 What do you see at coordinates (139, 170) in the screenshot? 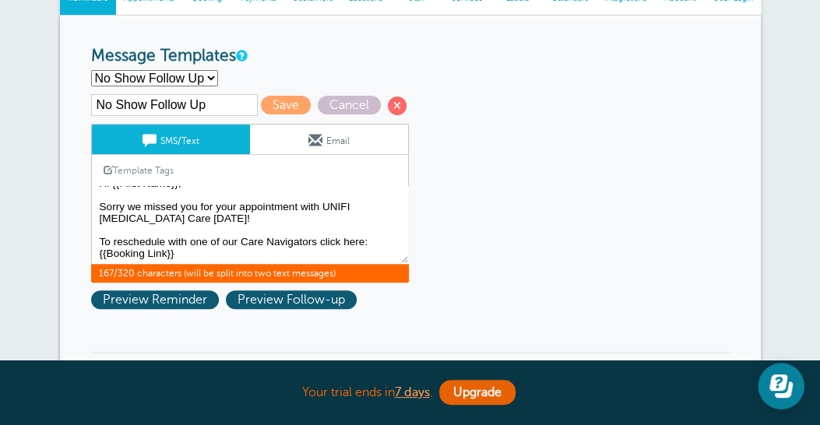
I see `a: Template Tags` at bounding box center [139, 170].